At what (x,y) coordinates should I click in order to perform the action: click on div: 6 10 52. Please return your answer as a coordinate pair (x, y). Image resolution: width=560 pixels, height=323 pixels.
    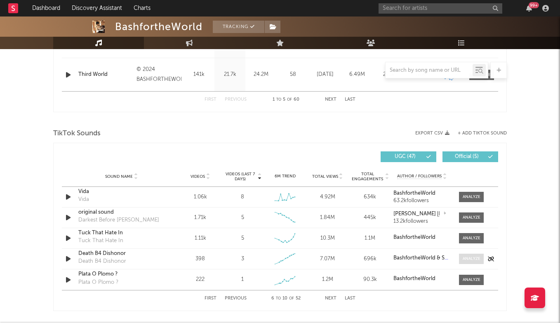
    Looking at the image, I should click on (286, 298).